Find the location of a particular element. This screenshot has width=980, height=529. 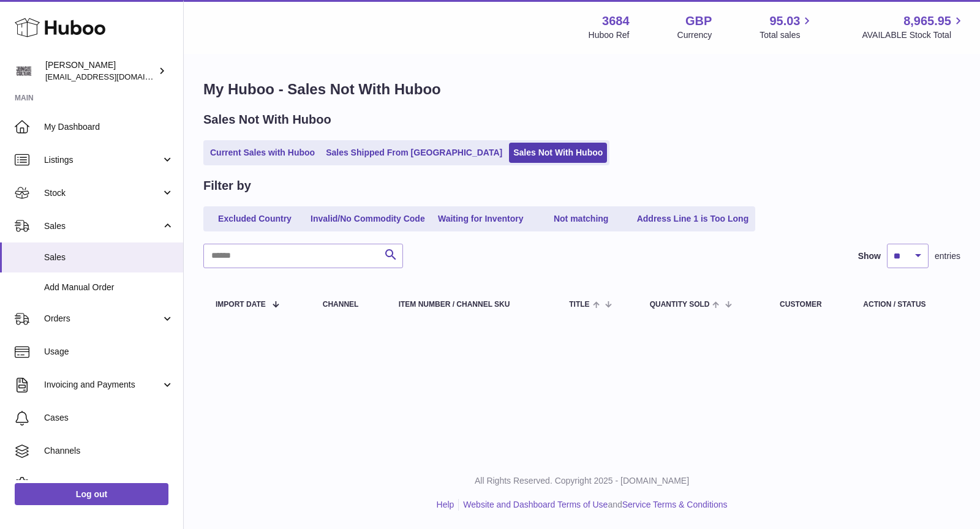

a: Current Sales with Huboo is located at coordinates (262, 153).